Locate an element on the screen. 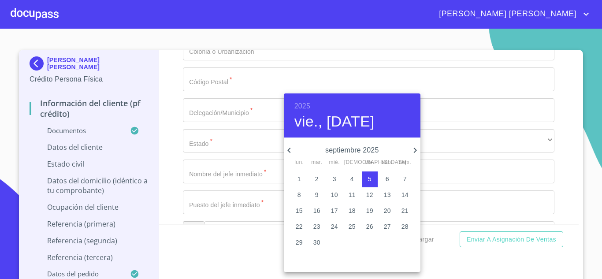 The height and width of the screenshot is (279, 602). p: 24 is located at coordinates (335, 227).